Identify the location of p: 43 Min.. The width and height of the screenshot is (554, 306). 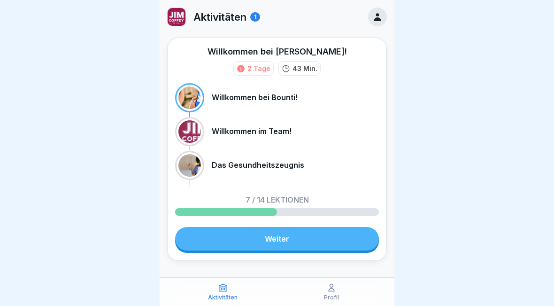
(305, 68).